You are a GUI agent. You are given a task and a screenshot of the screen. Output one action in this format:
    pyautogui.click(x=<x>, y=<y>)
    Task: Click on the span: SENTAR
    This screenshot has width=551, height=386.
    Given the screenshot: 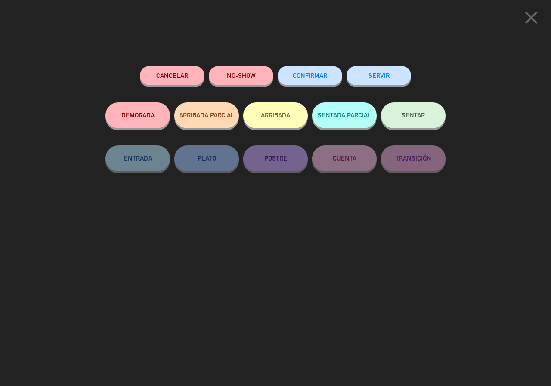 What is the action you would take?
    pyautogui.click(x=413, y=115)
    